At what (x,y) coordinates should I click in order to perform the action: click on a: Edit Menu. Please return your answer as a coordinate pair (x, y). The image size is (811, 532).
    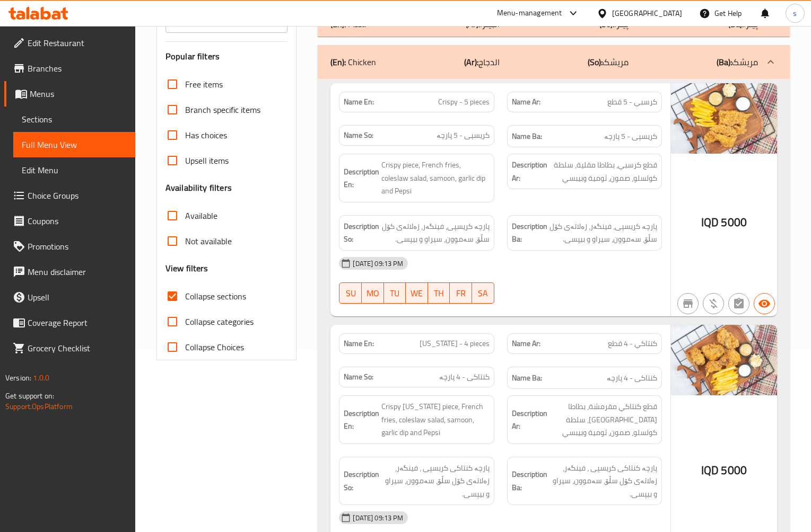
    Looking at the image, I should click on (75, 170).